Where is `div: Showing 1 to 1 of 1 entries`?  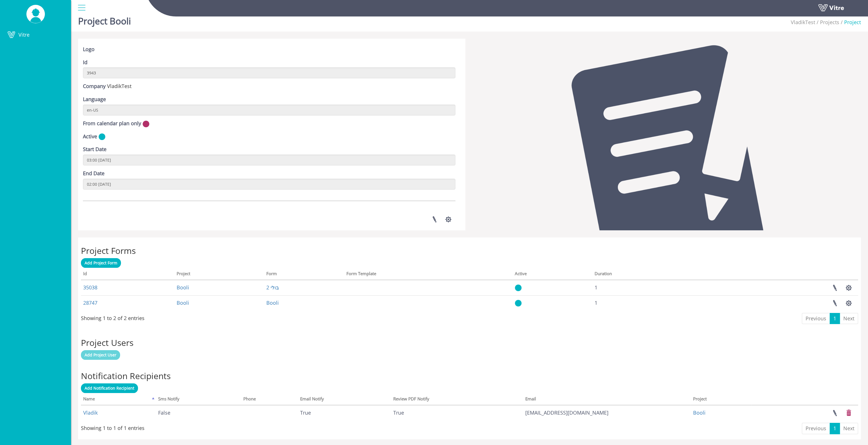 div: Showing 1 to 1 of 1 entries is located at coordinates (113, 427).